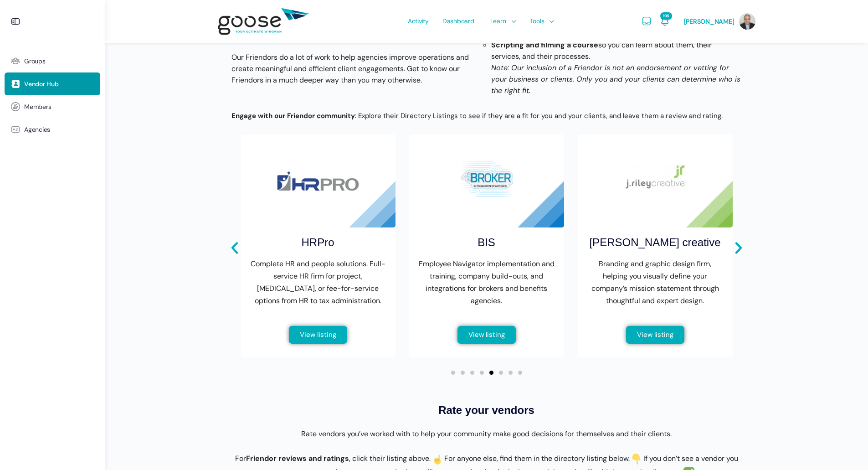  What do you see at coordinates (453, 372) in the screenshot?
I see `span: Go to slide 1` at bounding box center [453, 372].